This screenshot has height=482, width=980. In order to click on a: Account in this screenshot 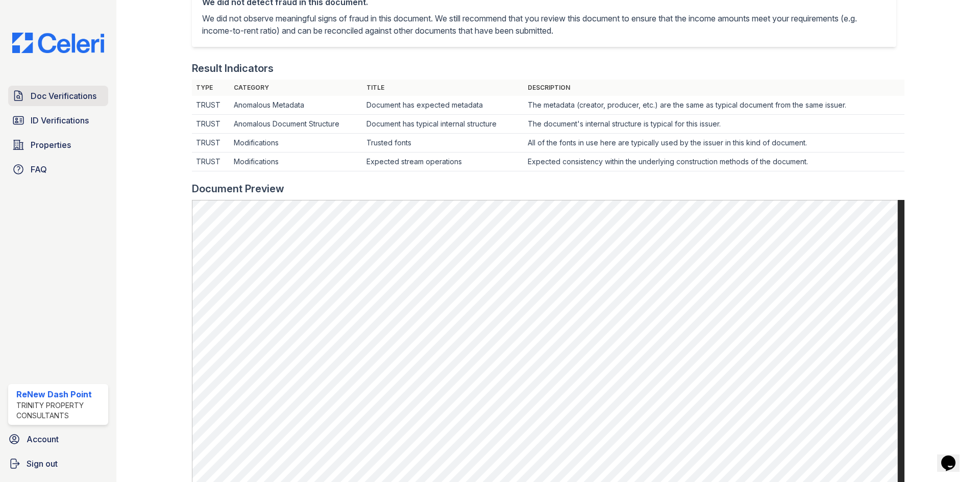, I will do `click(58, 439)`.